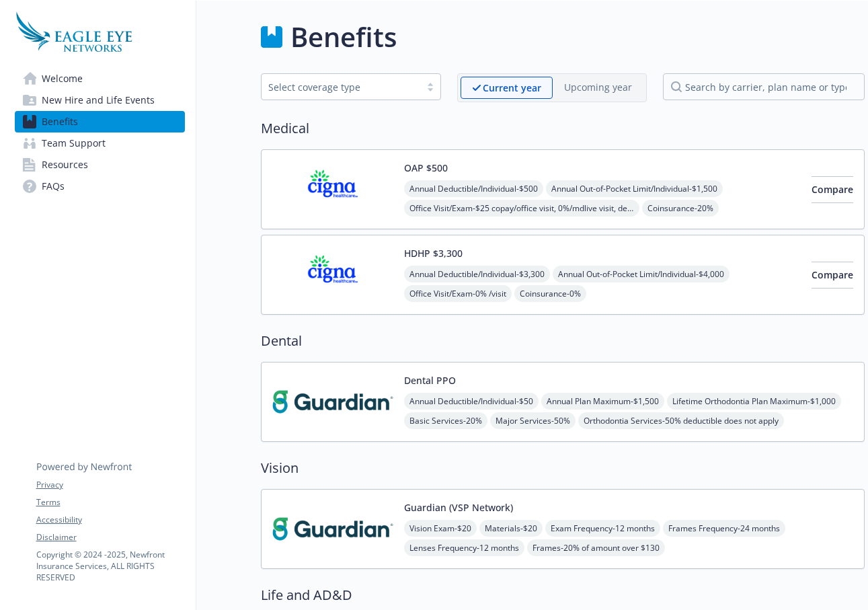 This screenshot has height=610, width=868. I want to click on a: Disclaimer, so click(110, 537).